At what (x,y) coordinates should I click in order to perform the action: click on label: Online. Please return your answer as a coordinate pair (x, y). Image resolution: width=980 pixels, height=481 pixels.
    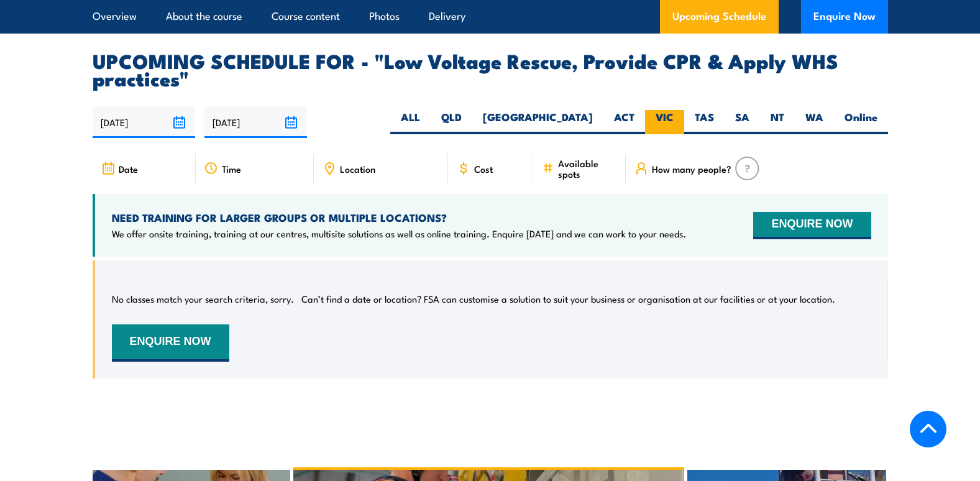
    Looking at the image, I should click on (861, 122).